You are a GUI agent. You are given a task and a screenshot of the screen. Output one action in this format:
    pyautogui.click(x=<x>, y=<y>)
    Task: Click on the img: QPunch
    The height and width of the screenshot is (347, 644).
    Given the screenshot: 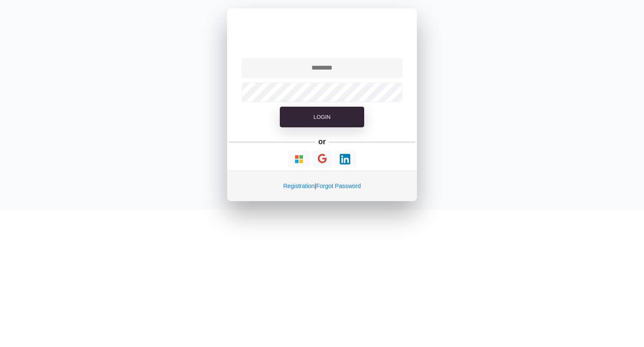 What is the action you would take?
    pyautogui.click(x=322, y=32)
    